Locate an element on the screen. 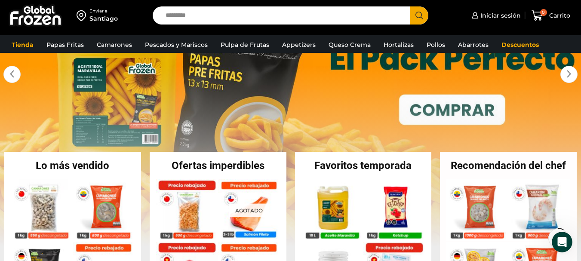 The image size is (581, 261). div: Previous slide is located at coordinates (12, 74).